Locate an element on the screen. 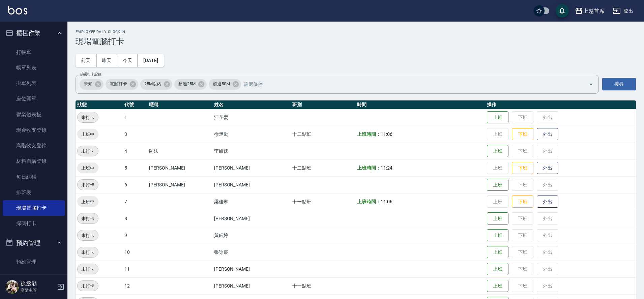  button: 前天 is located at coordinates (86, 61).